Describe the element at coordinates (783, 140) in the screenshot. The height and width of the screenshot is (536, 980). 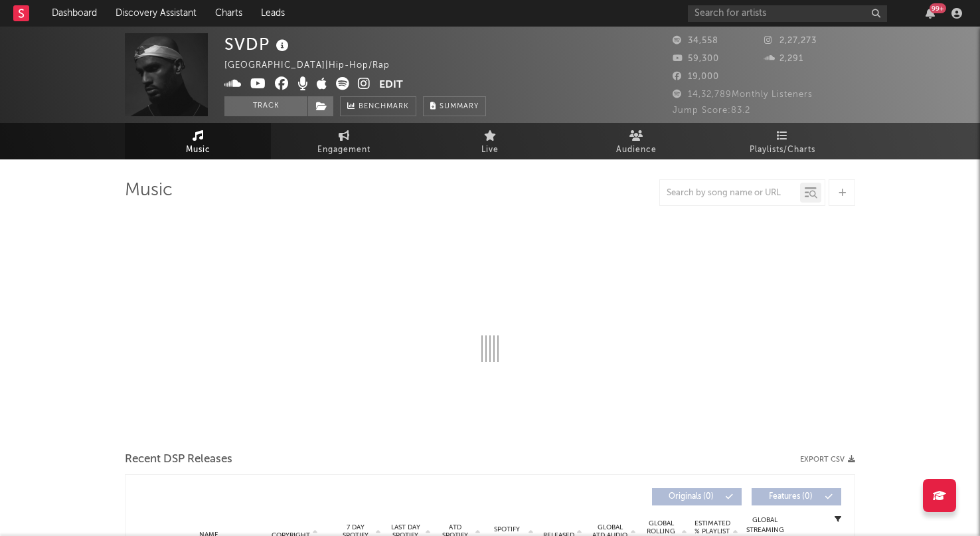
I see `a: Playlists/Charts` at that location.